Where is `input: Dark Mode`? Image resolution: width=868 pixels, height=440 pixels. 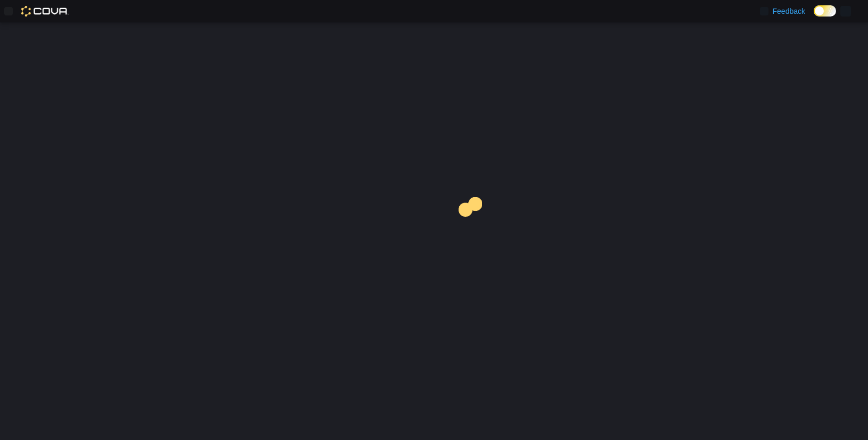
input: Dark Mode is located at coordinates (825, 10).